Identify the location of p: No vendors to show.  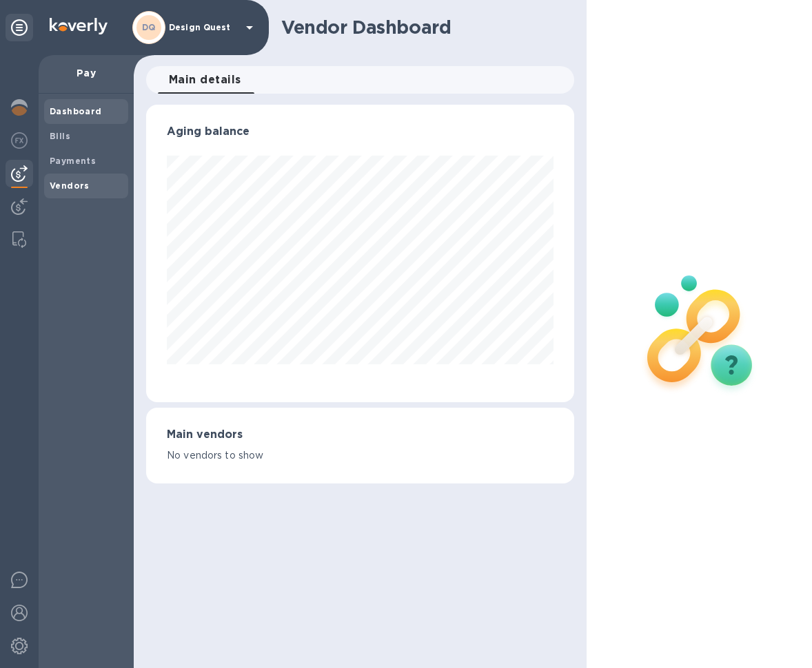
(360, 455).